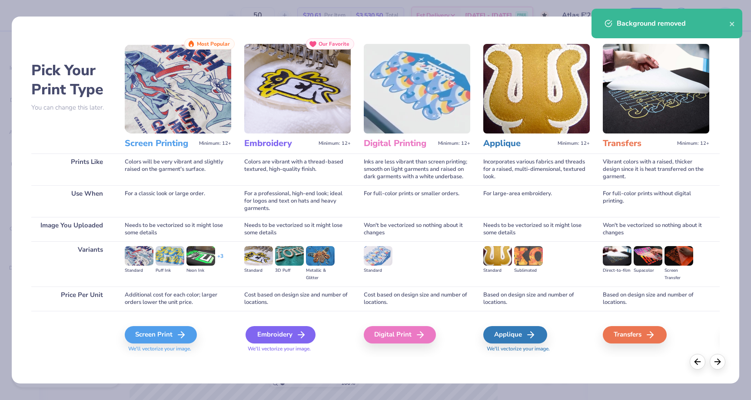 The image size is (751, 400). Describe the element at coordinates (417, 169) in the screenshot. I see `div: Inks are less vibrant than screen printing; smooth on light garments and raised on dark garments ...` at that location.